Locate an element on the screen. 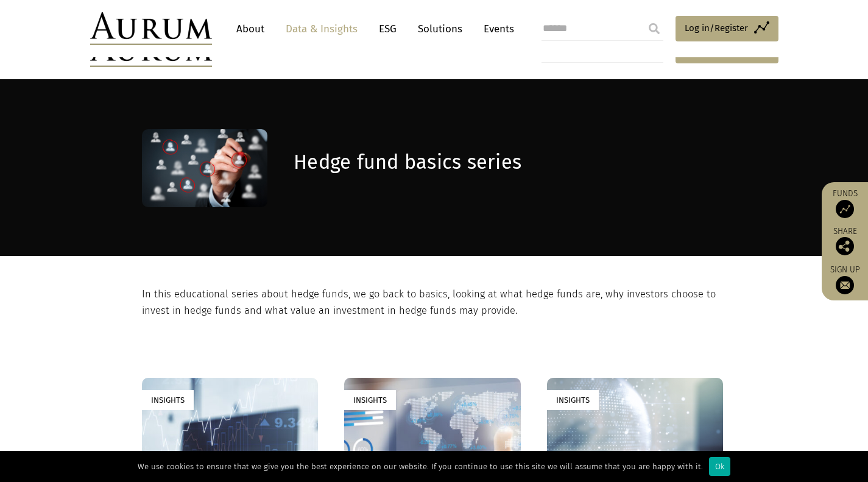  a: Solutions is located at coordinates (439, 28).